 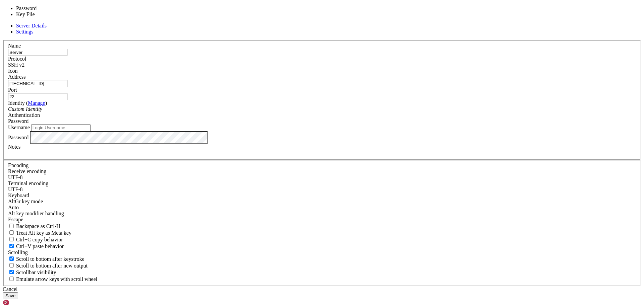 What do you see at coordinates (14, 46) in the screenshot?
I see `label: Name` at bounding box center [14, 46].